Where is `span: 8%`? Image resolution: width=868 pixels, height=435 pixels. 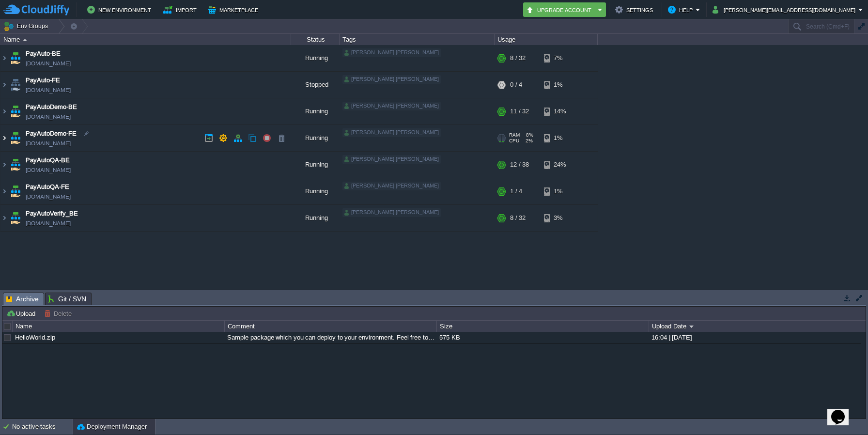 span: 8% is located at coordinates (528, 135).